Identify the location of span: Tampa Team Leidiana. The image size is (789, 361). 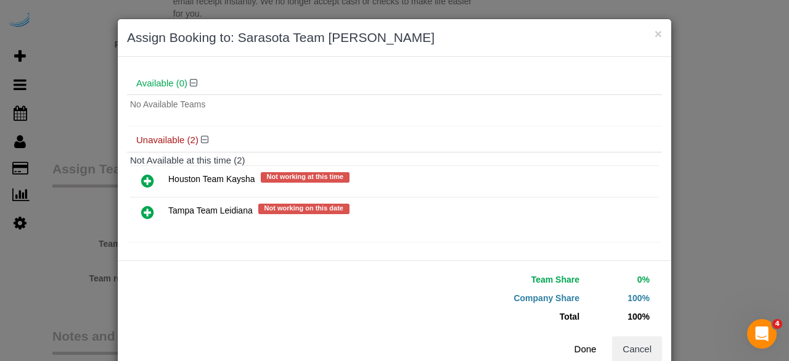
(210, 211).